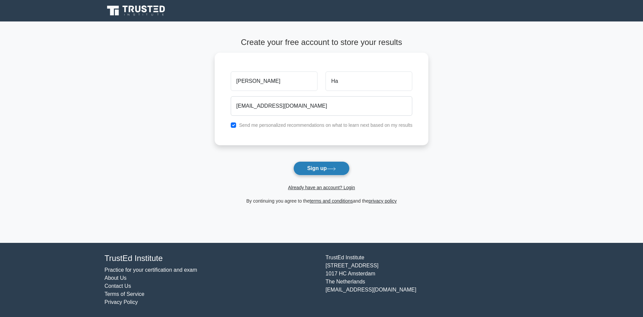 The height and width of the screenshot is (317, 643). Describe the element at coordinates (331, 201) in the screenshot. I see `a: terms and conditions` at that location.